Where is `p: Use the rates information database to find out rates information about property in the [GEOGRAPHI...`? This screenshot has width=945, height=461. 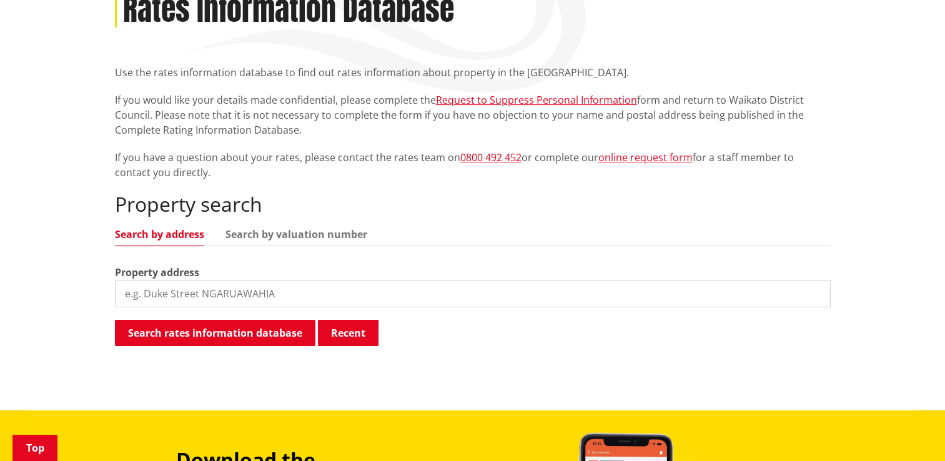
p: Use the rates information database to find out rates information about property in the [GEOGRAPHI... is located at coordinates (473, 72).